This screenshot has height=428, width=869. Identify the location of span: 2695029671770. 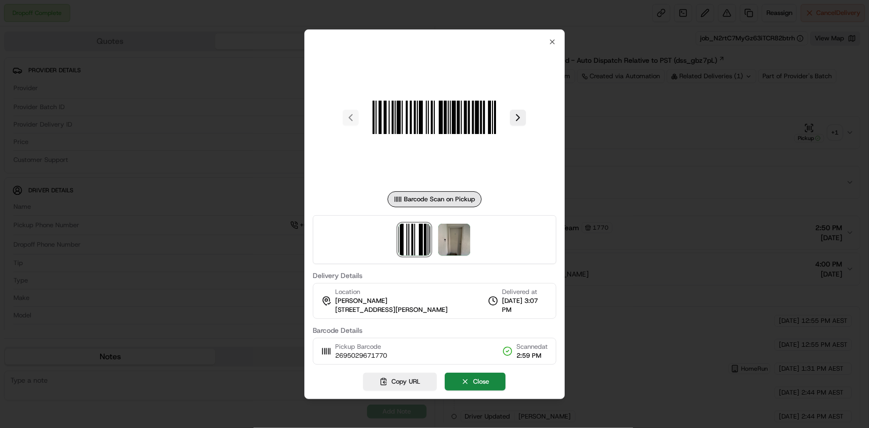
(361, 356).